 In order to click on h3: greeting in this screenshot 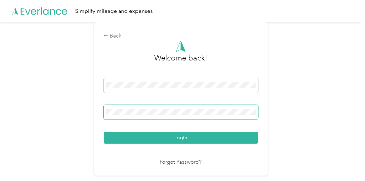, I will do `click(180, 62)`.